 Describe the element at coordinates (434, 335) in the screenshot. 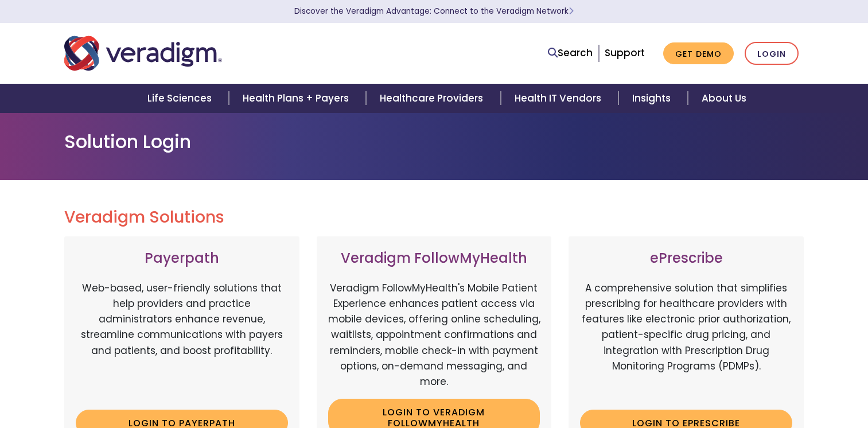

I see `p: Veradigm FollowMyHealth's Mobile Patient Experience enhances patient access via mobile devices, o...` at that location.